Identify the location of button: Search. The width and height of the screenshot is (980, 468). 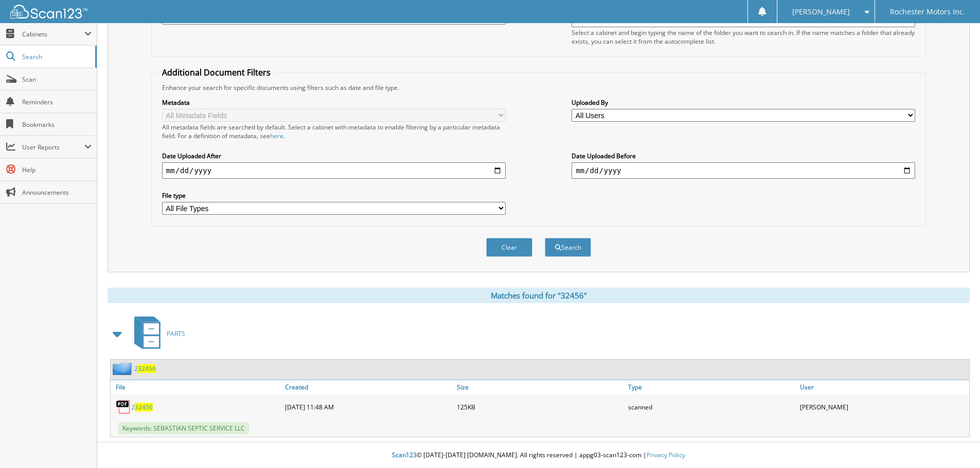
(568, 247).